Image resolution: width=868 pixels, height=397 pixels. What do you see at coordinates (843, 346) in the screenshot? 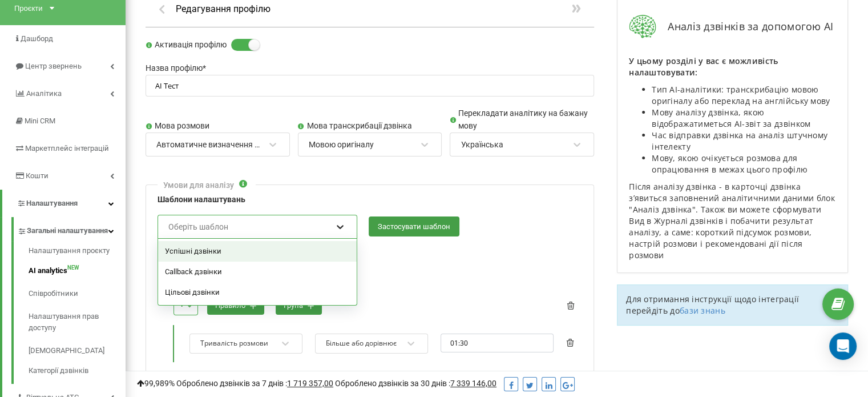
I see `div: Open Intercom Messenger` at bounding box center [843, 346].